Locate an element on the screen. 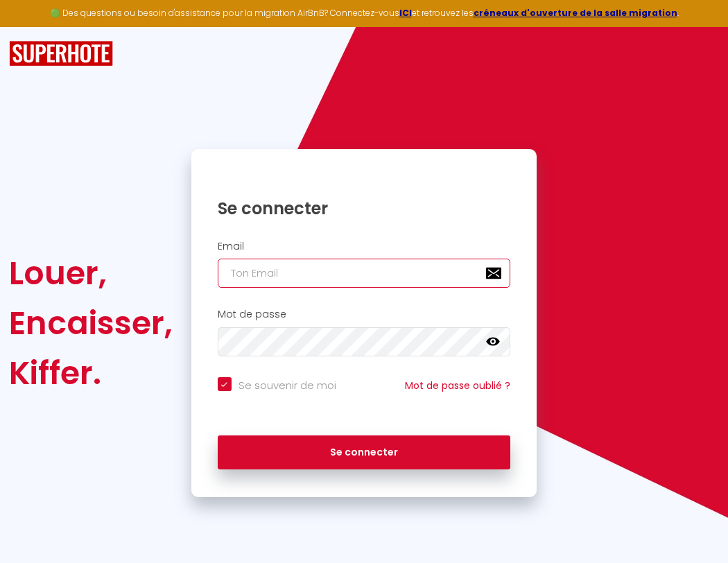  div: Louer, is located at coordinates (91, 273).